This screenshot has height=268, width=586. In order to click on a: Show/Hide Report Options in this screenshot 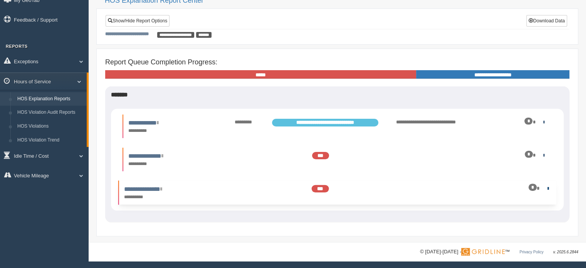, I will do `click(137, 21)`.